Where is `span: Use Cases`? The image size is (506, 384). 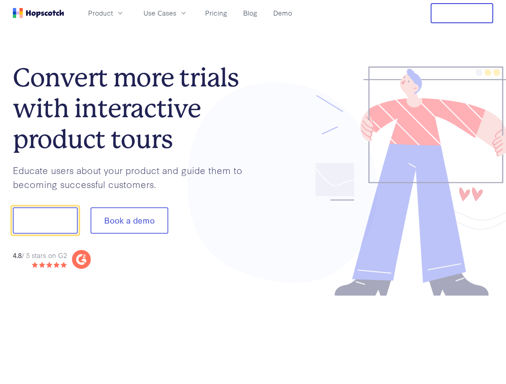 span: Use Cases is located at coordinates (160, 13).